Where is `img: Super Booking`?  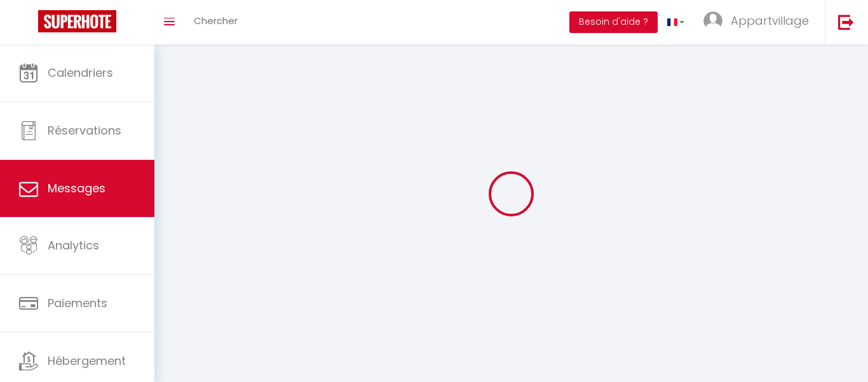 img: Super Booking is located at coordinates (77, 21).